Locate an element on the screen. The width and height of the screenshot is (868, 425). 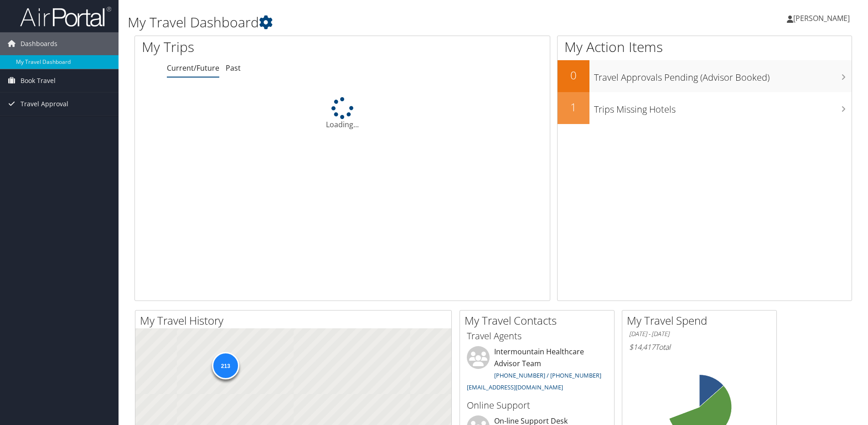
h3: Trips Missing Hotels is located at coordinates (723, 107).